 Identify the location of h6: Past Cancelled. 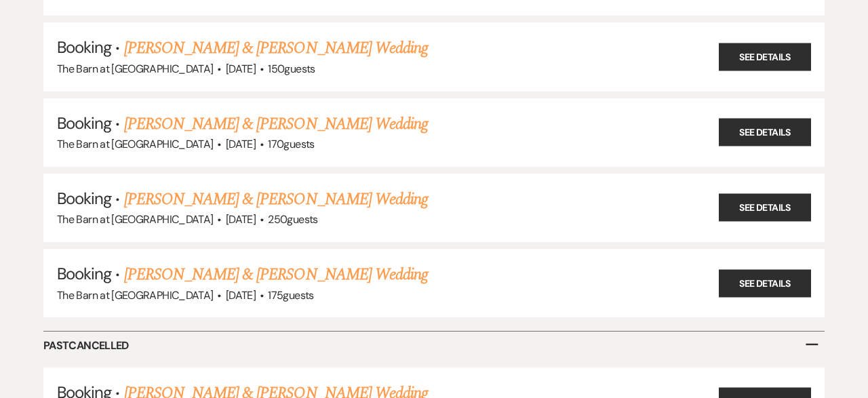
(434, 346).